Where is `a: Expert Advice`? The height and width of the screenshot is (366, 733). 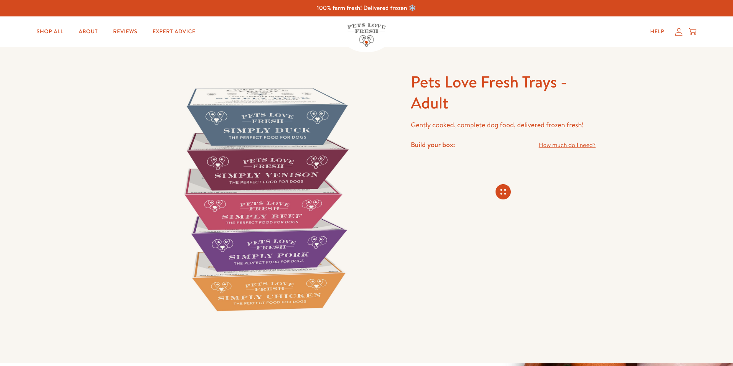
a: Expert Advice is located at coordinates (174, 32).